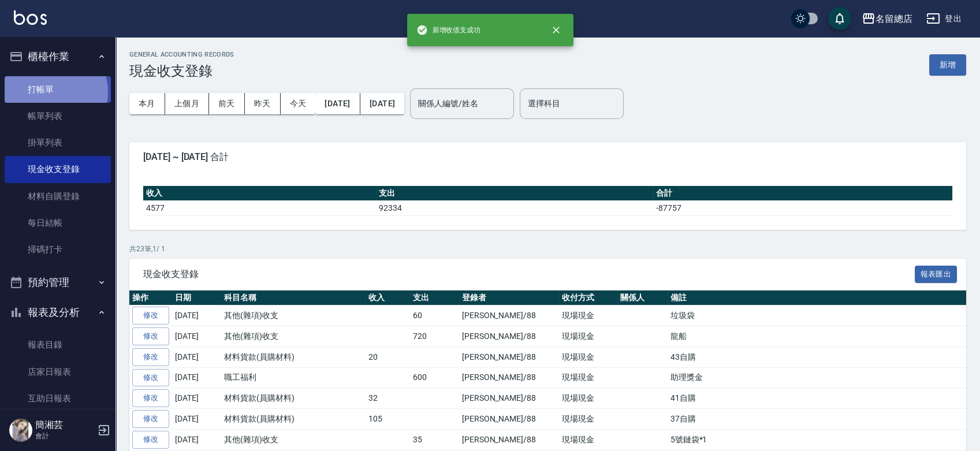 Image resolution: width=980 pixels, height=451 pixels. Describe the element at coordinates (58, 250) in the screenshot. I see `a: 掃碼打卡` at that location.